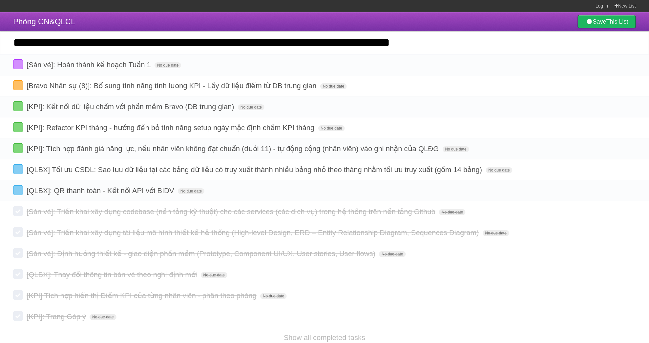 The width and height of the screenshot is (649, 343). What do you see at coordinates (617, 22) in the screenshot?
I see `b: This List` at bounding box center [617, 22].